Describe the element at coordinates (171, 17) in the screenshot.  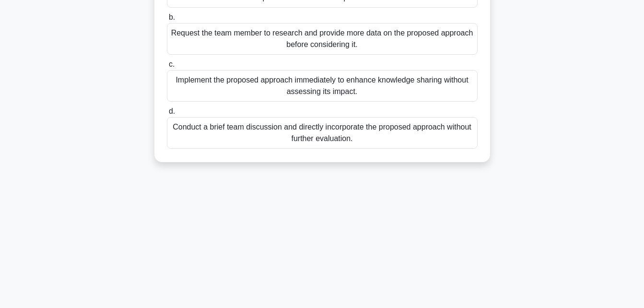
I see `span: b.` at that location.